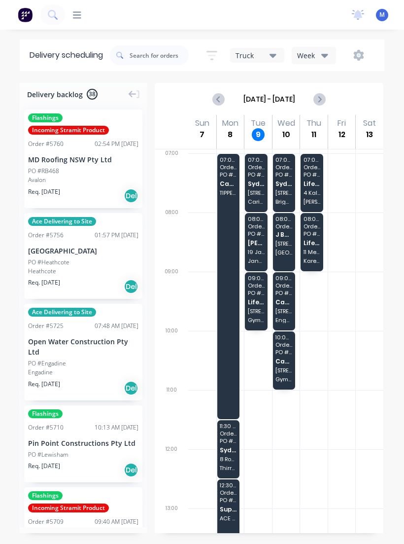  I want to click on span: J Build Construction Group Pty Ltd, so click(284, 234).